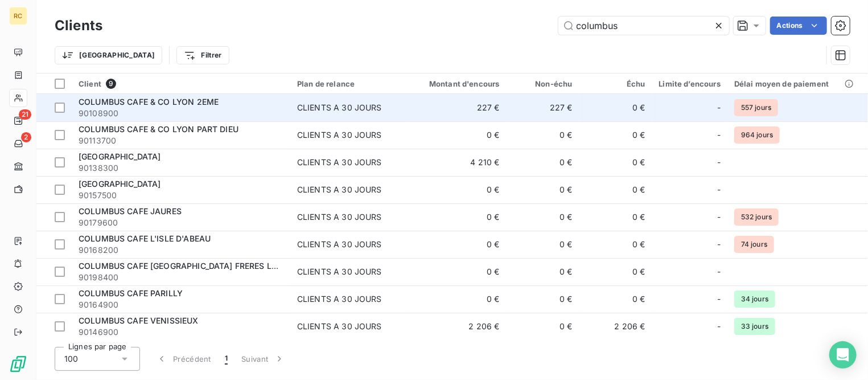 The height and width of the screenshot is (380, 868). What do you see at coordinates (203, 55) in the screenshot?
I see `button: Filtrer` at bounding box center [203, 55].